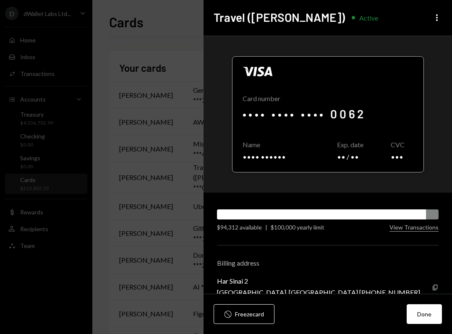 The height and width of the screenshot is (334, 452). What do you see at coordinates (414, 227) in the screenshot?
I see `button: View Transactions` at bounding box center [414, 227].